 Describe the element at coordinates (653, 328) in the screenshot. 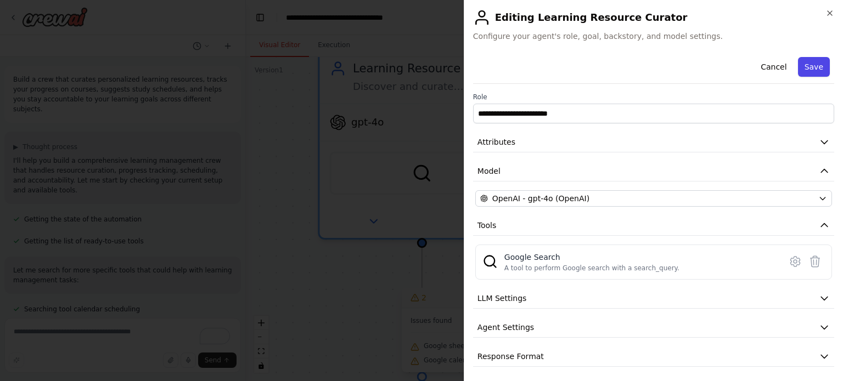

I see `button: Agent Settings` at that location.